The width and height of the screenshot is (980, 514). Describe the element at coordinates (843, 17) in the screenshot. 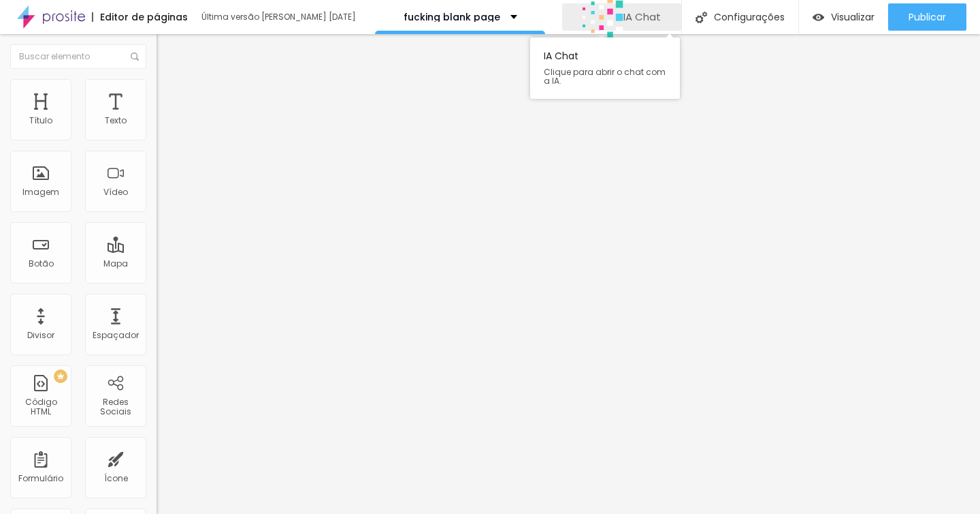

I see `button: Visualizar` at that location.